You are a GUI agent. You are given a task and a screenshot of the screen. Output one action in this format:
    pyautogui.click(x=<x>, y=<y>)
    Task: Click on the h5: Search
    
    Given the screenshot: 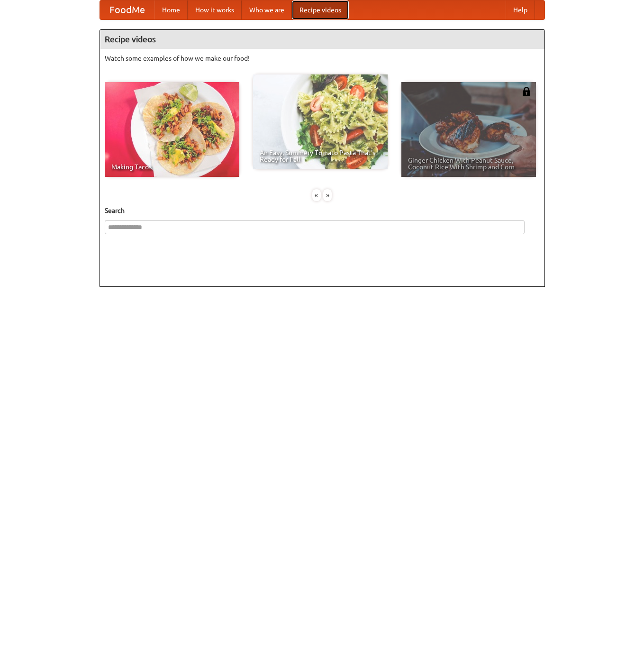 What is the action you would take?
    pyautogui.click(x=322, y=210)
    